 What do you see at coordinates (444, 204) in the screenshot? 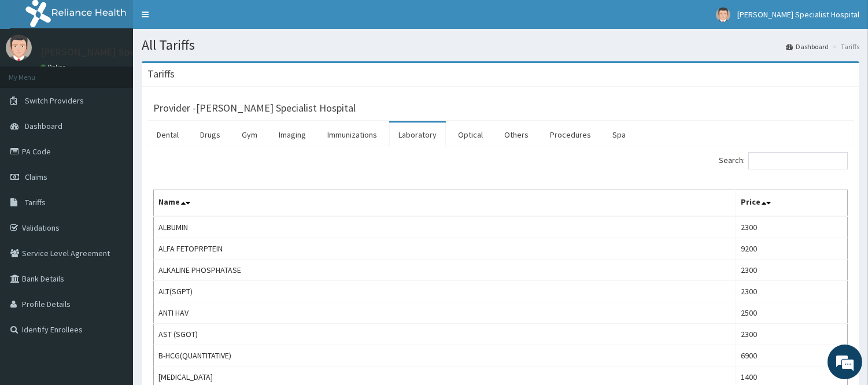
I see `th: Name` at bounding box center [444, 204].